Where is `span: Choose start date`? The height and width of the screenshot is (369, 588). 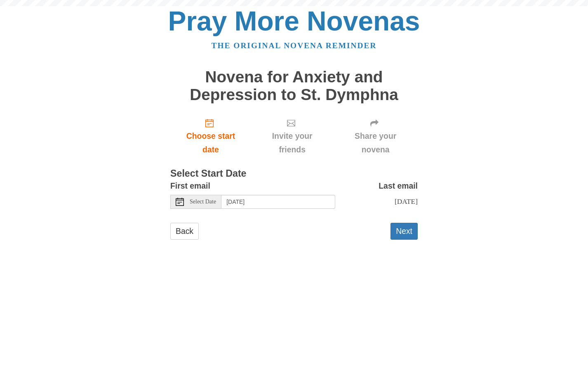
span: Choose start date is located at coordinates (211, 143).